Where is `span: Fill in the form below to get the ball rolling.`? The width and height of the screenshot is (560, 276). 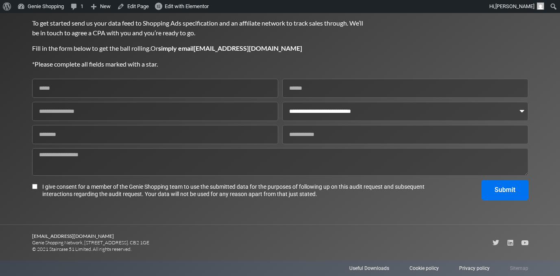
span: Fill in the form below to get the ball rolling. is located at coordinates (91, 48).